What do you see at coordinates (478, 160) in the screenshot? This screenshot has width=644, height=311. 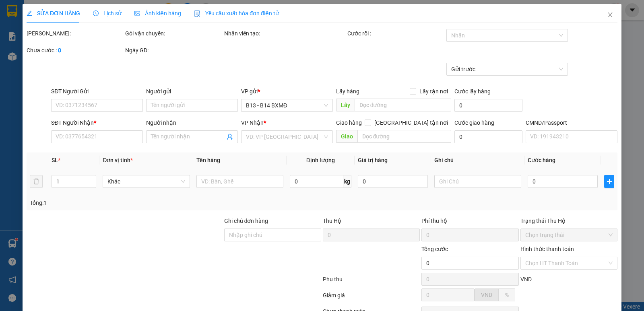 I see `th: Ghi chú` at bounding box center [478, 160].